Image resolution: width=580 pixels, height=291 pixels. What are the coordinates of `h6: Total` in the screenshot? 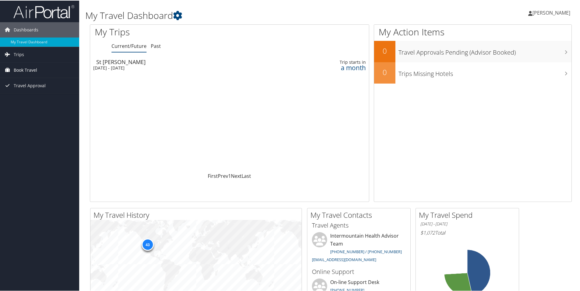 It's located at (468, 232).